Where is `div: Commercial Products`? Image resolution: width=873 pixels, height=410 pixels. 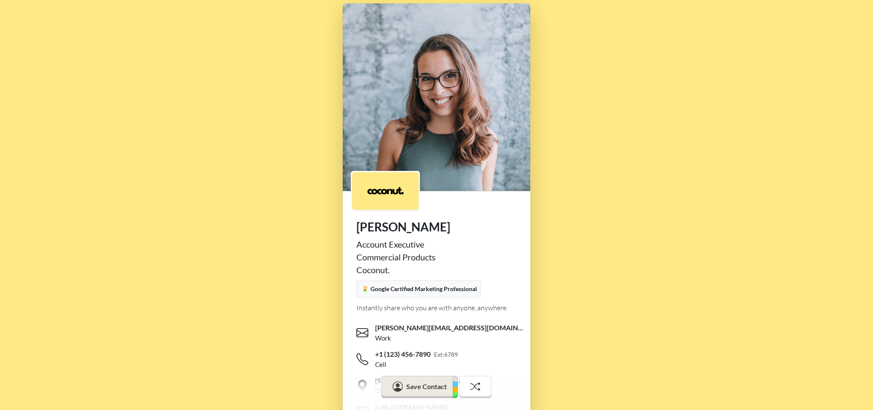 div: Commercial Products is located at coordinates (437, 257).